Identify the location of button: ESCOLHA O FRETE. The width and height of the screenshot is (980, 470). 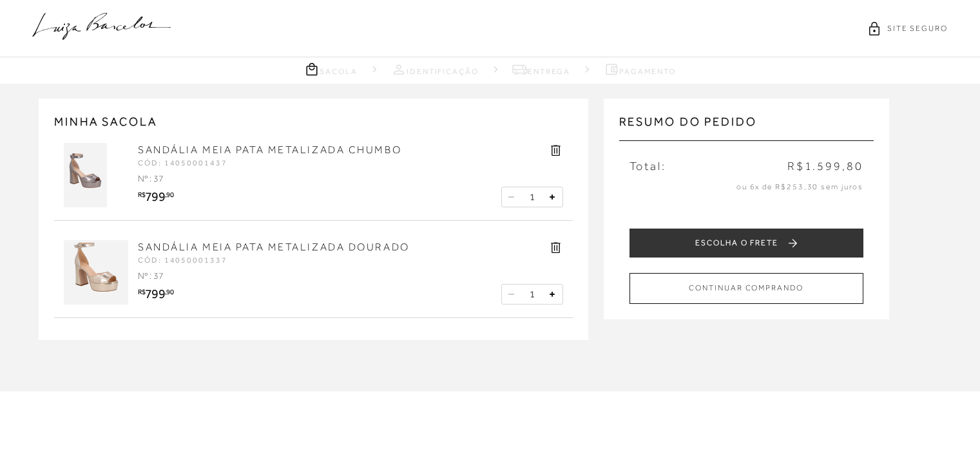
(746, 243).